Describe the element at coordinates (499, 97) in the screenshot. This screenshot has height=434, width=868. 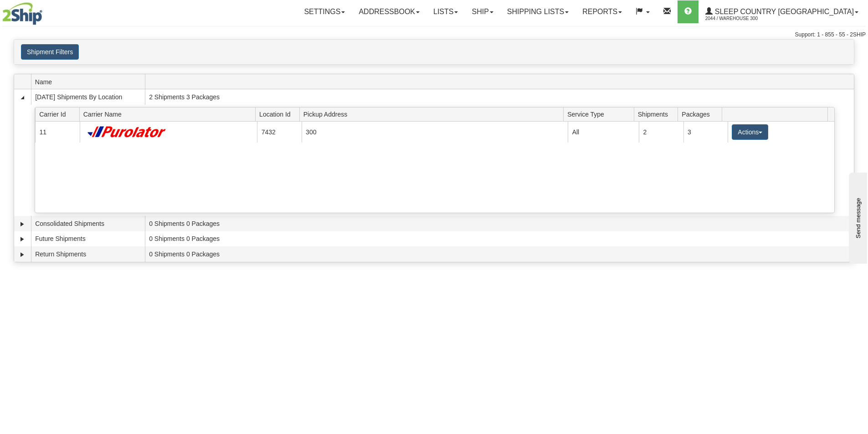
I see `td: 2 Shipments 3 Packages` at that location.